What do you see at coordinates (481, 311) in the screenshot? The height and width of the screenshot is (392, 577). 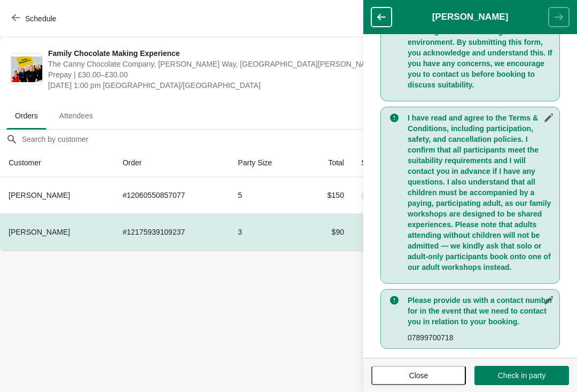 I see `h3: Please provide us with a contact number for in the event that we need to contact you in relation ...` at bounding box center [481, 311].